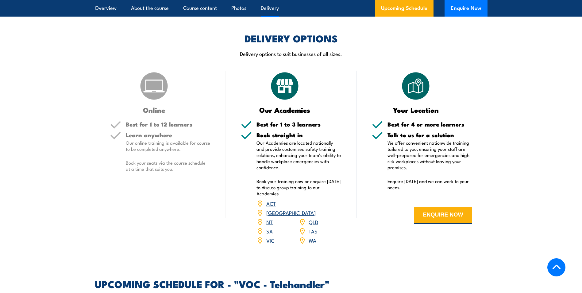 This screenshot has height=293, width=582. Describe the element at coordinates (270, 240) in the screenshot. I see `a: VIC` at that location.